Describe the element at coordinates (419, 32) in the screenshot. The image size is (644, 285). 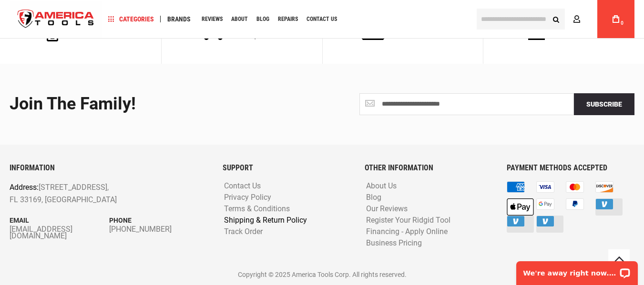
I see `h6: secure & fast payments` at that location.